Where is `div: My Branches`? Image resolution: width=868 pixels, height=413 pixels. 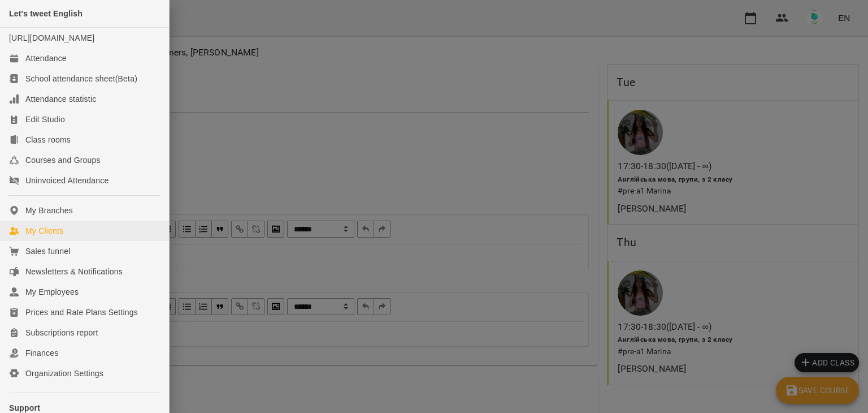
div: My Branches is located at coordinates (49, 210).